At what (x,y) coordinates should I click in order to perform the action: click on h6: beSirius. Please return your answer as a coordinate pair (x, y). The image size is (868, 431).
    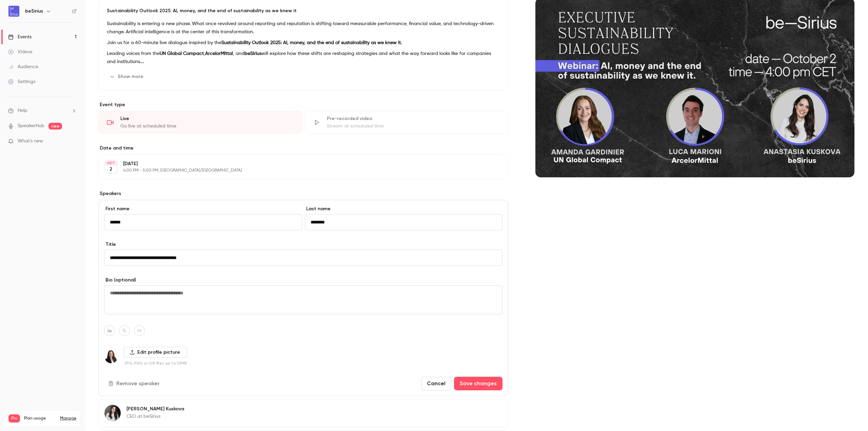
    Looking at the image, I should click on (34, 11).